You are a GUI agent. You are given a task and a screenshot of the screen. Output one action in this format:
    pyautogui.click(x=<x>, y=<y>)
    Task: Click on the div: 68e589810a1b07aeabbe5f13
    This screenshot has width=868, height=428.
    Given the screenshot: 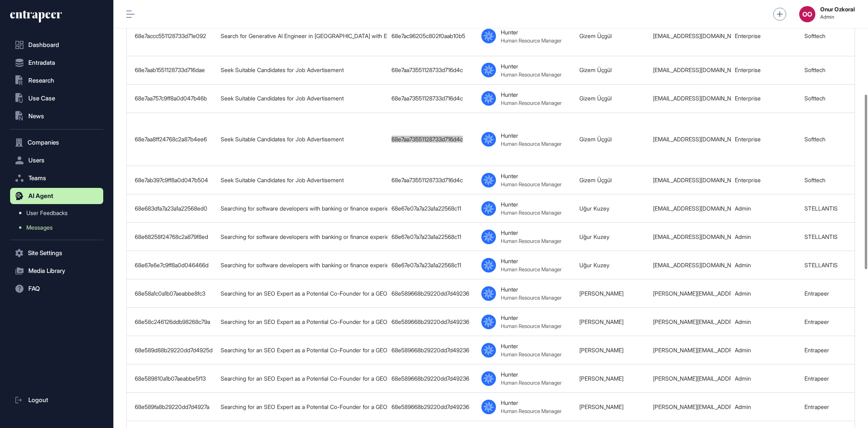 What is the action you would take?
    pyautogui.click(x=174, y=379)
    